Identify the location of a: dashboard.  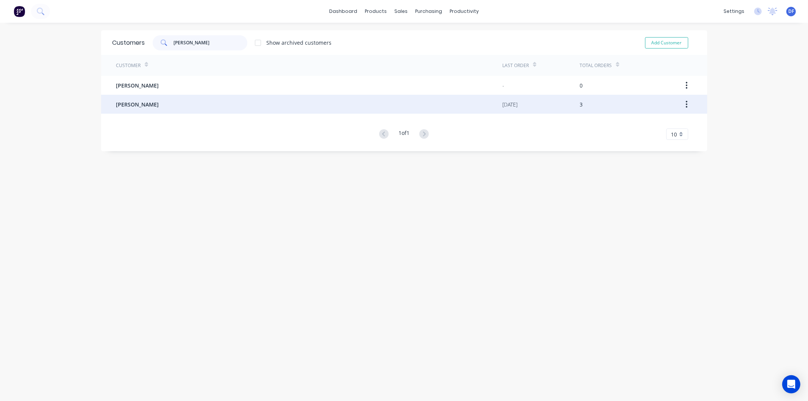
(343, 11).